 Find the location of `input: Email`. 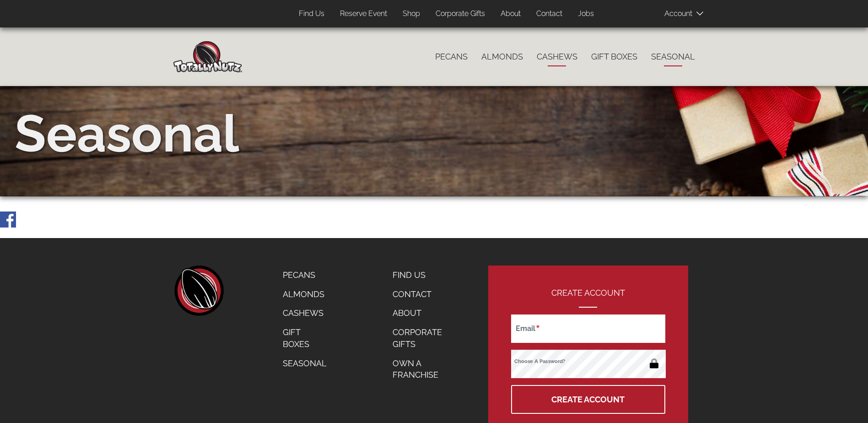

input: Email is located at coordinates (588, 328).